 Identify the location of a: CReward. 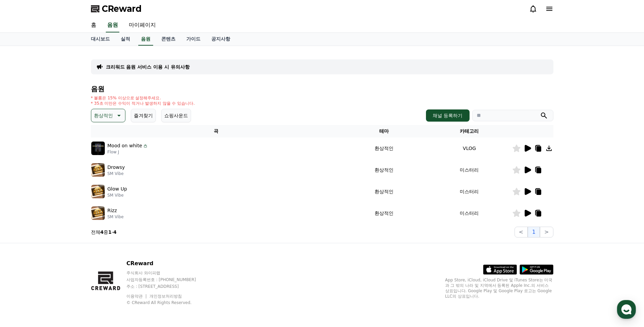
(116, 9).